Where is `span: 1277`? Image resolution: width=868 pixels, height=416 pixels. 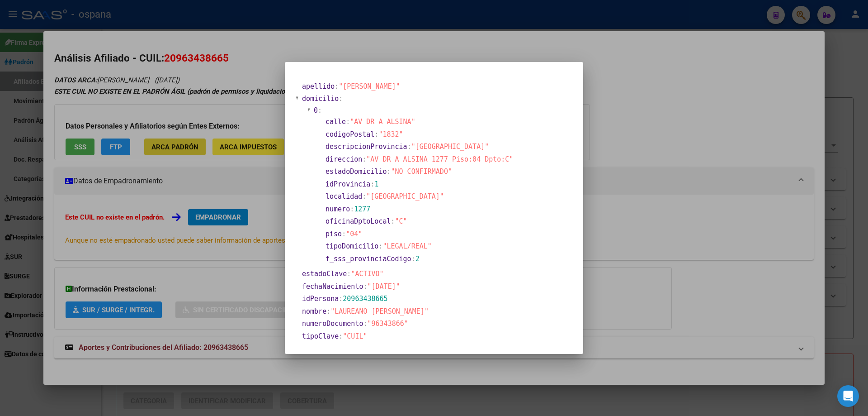
span: 1277 is located at coordinates (362, 209).